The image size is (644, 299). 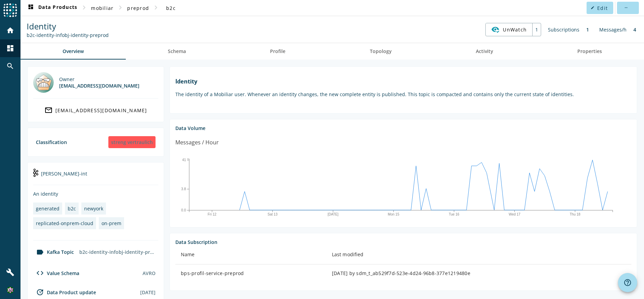 What do you see at coordinates (64, 292) in the screenshot?
I see `div: Data Product update` at bounding box center [64, 292].